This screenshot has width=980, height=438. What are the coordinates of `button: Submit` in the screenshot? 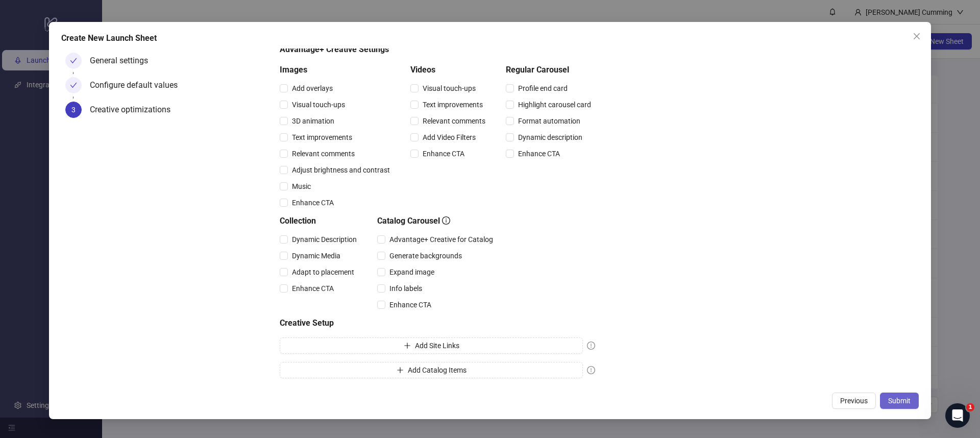 It's located at (899, 401).